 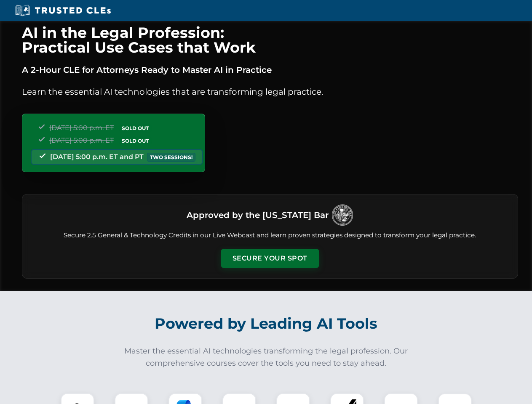 I want to click on h1: AI in the Legal Profession: Practical Use Cases that Work, so click(x=270, y=40).